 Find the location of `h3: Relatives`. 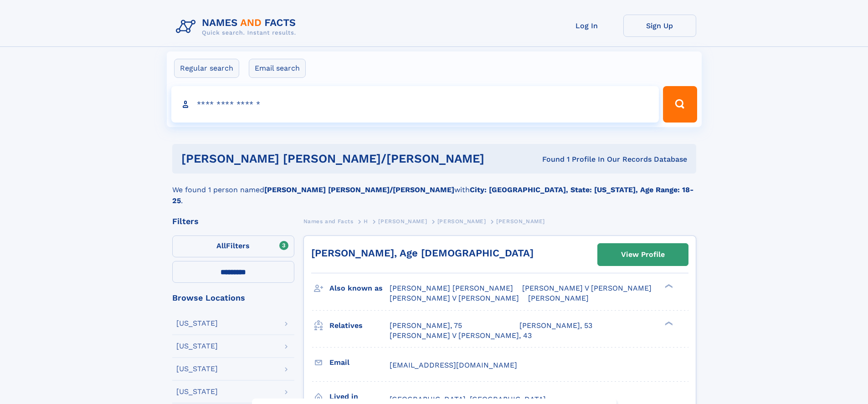

h3: Relatives is located at coordinates (359, 326).